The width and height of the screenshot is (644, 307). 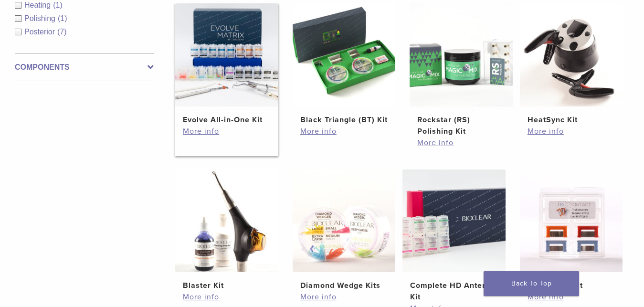 What do you see at coordinates (62, 32) in the screenshot?
I see `span: (7)` at bounding box center [62, 32].